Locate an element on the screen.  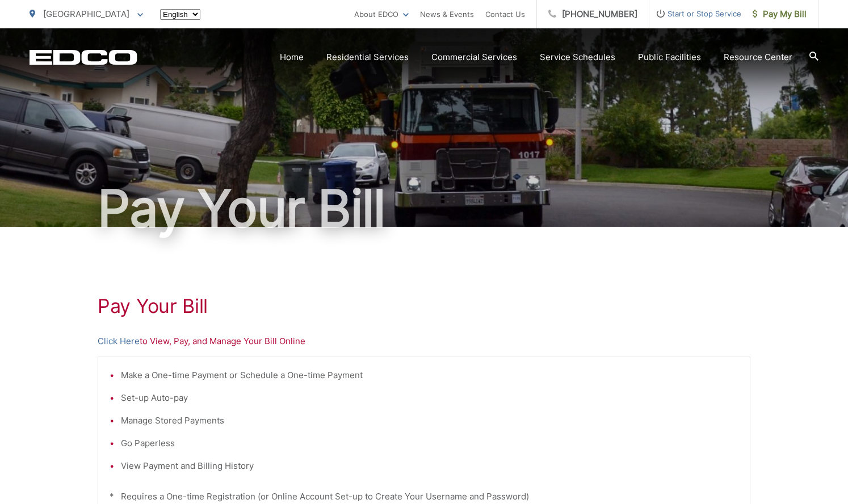
a: EDCD logo. Return to the homepage. is located at coordinates (83, 57).